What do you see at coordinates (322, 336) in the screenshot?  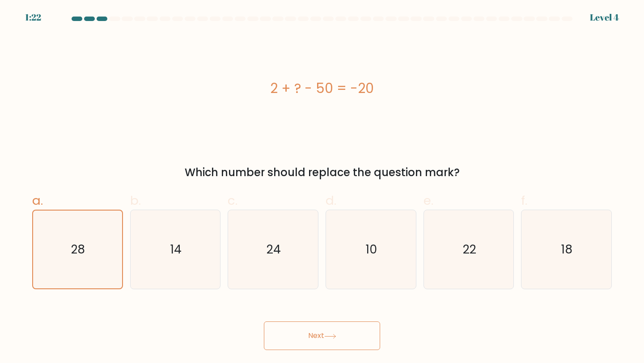 I see `button: Next` at bounding box center [322, 336].